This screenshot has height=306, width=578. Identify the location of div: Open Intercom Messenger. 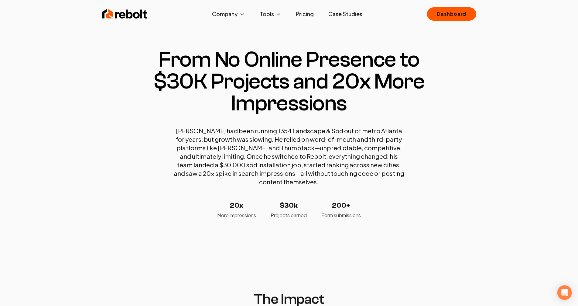
(565, 292).